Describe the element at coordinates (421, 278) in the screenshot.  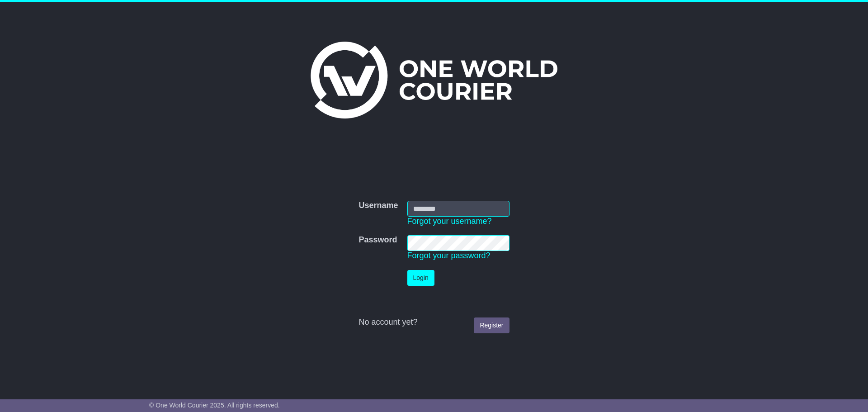
I see `button: Login` at that location.